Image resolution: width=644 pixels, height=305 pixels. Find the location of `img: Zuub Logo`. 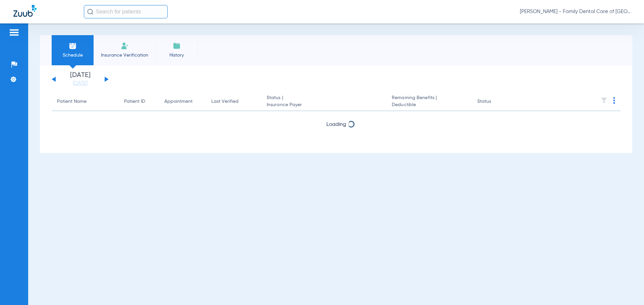

img: Zuub Logo is located at coordinates (25, 11).